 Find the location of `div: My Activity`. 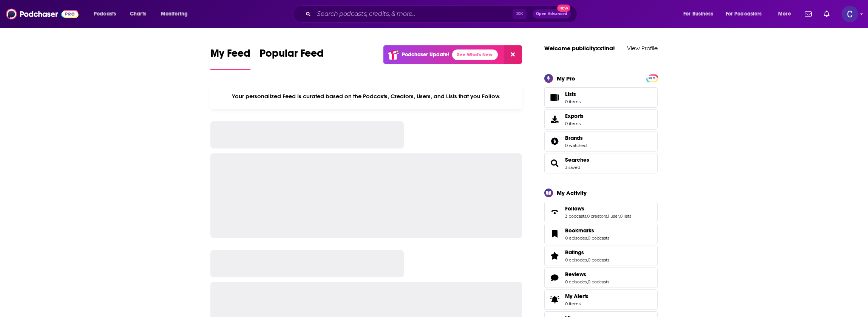

div: My Activity is located at coordinates (572, 193).